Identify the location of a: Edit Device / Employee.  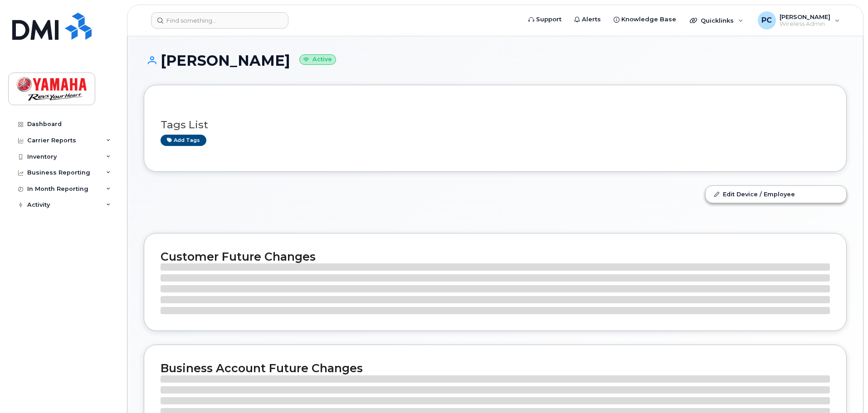
(776, 194).